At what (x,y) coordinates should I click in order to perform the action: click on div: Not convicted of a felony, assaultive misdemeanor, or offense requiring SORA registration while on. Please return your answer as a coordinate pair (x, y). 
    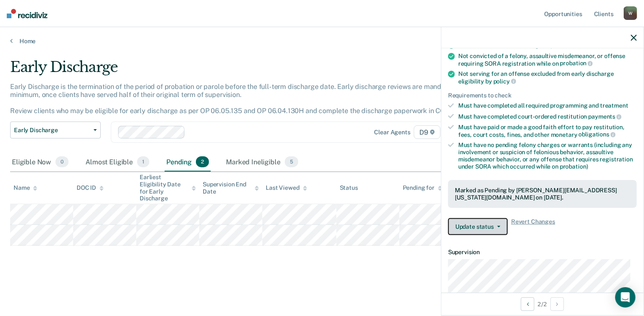
    Looking at the image, I should click on (547, 60).